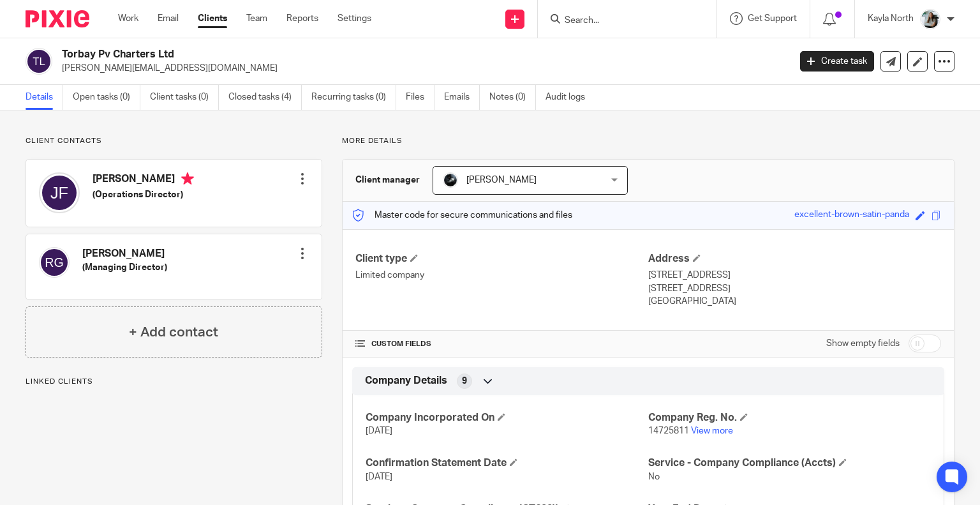 This screenshot has width=980, height=505. What do you see at coordinates (507, 463) in the screenshot?
I see `h4: Confirmation Statement Date` at bounding box center [507, 463].